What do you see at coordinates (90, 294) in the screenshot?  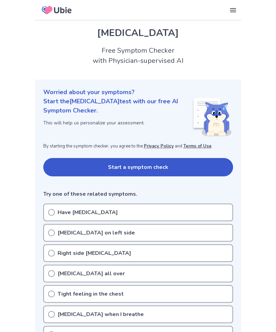 I see `p: Tight feeling in the chest` at bounding box center [90, 294].